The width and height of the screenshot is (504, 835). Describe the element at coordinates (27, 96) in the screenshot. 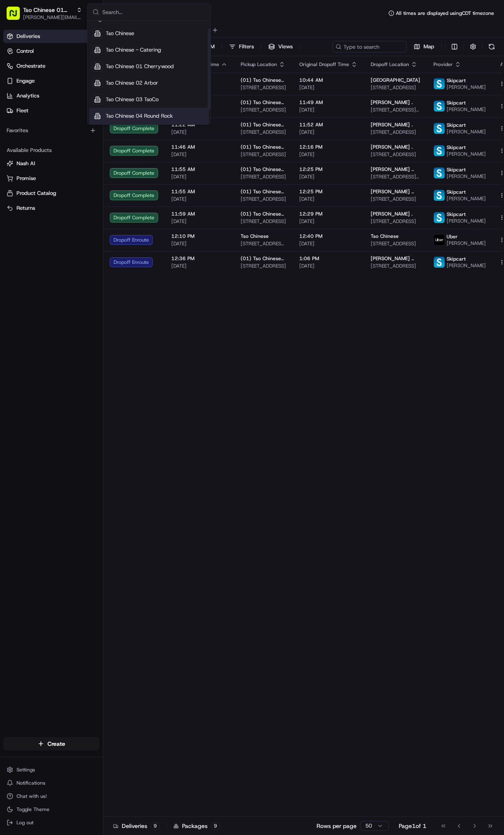

I see `span: Analytics` at that location.